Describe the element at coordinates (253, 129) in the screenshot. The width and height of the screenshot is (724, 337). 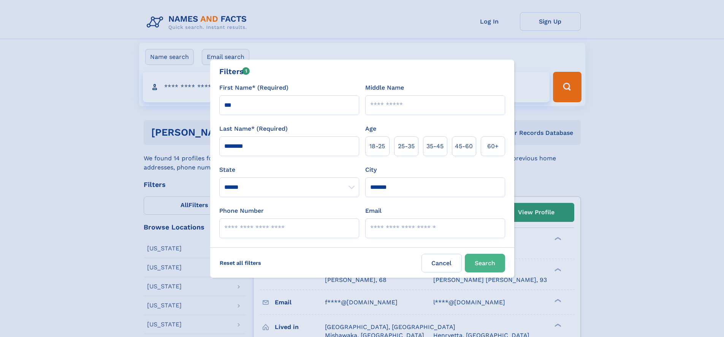
I see `label: Last Name* (Required)` at that location.